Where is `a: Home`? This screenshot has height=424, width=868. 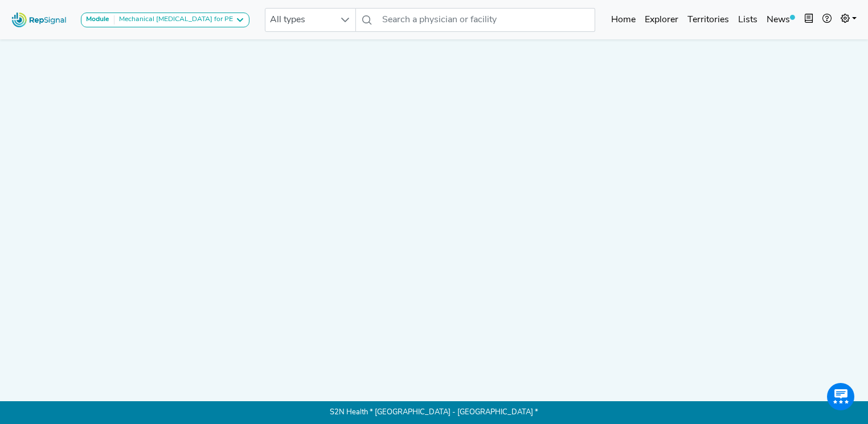 a: Home is located at coordinates (623, 20).